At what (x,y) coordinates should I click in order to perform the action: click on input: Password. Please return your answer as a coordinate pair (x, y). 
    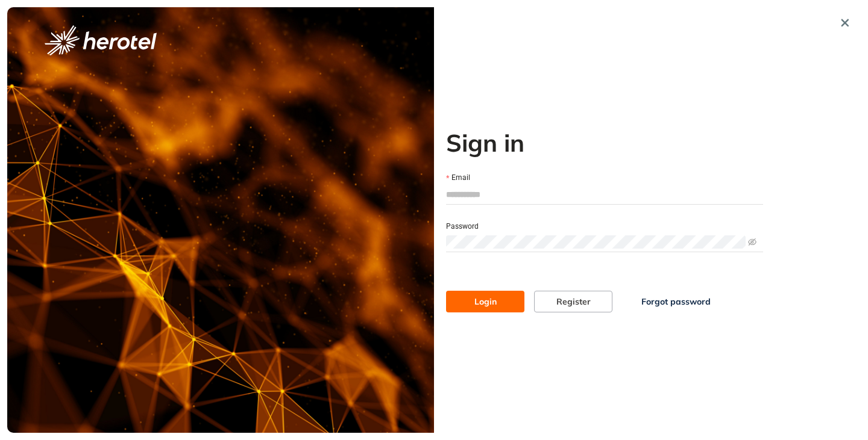
    Looking at the image, I should click on (596, 242).